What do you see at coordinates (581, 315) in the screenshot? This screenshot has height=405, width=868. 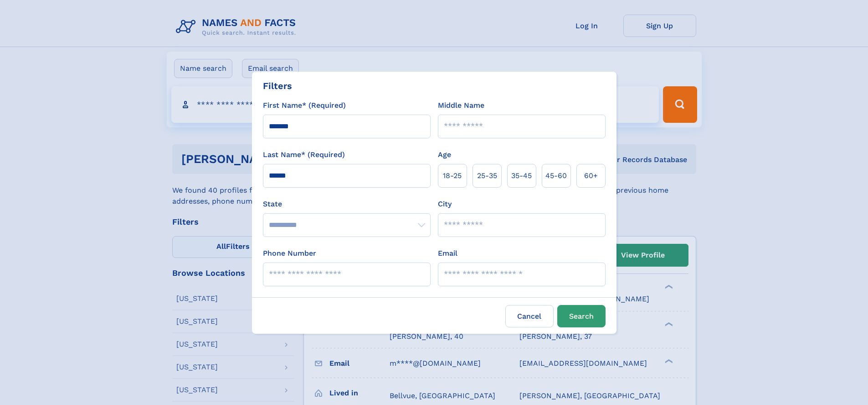 I see `button: Search` at bounding box center [581, 315].